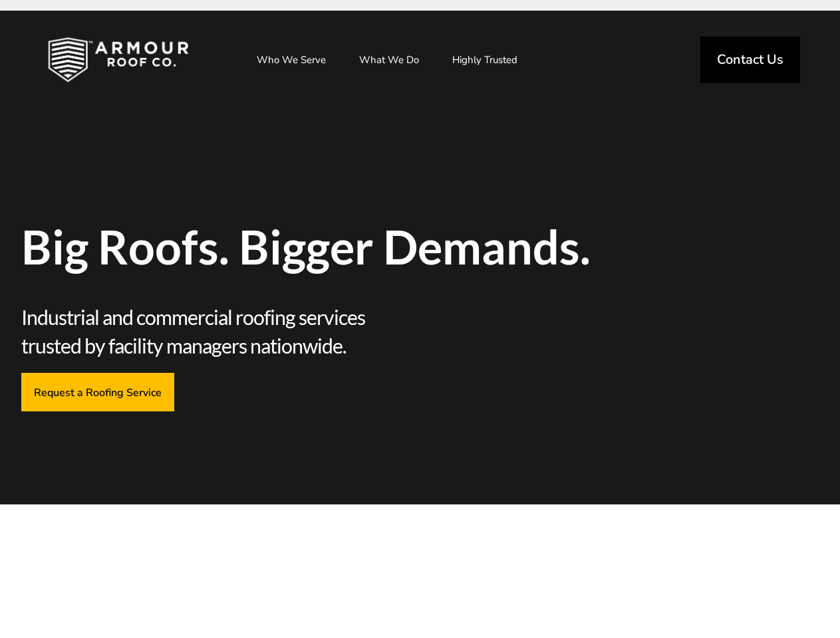 This screenshot has width=840, height=638. I want to click on span: Contact Us, so click(750, 60).